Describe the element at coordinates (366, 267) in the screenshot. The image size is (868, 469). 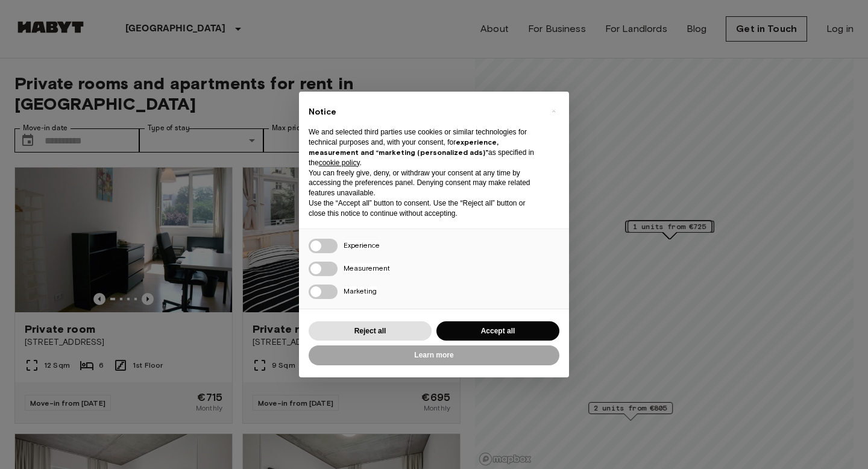
I see `span: Measurement` at that location.